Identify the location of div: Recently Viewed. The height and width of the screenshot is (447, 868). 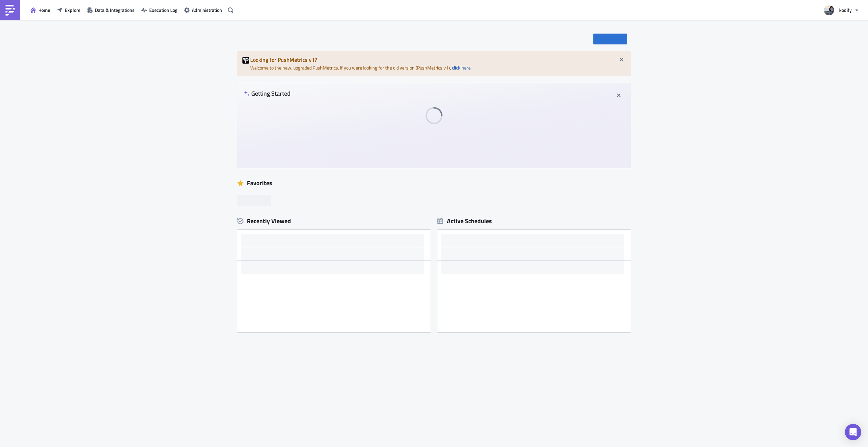
(334, 221).